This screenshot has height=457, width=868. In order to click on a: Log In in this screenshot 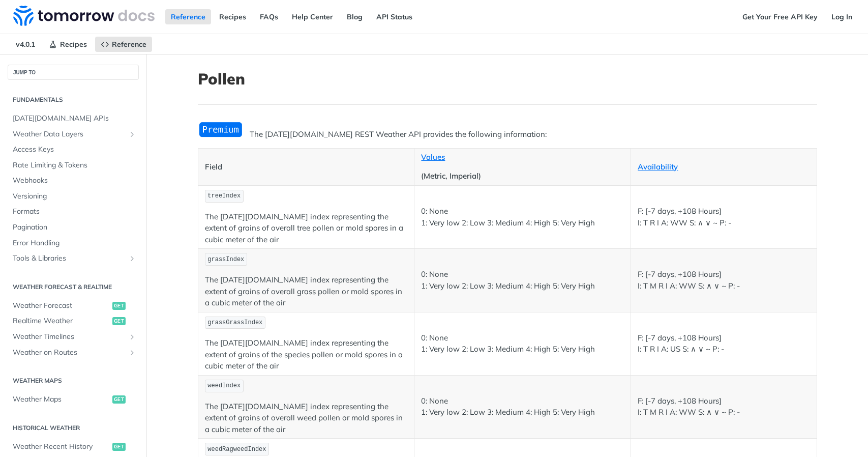, I will do `click(842, 16)`.